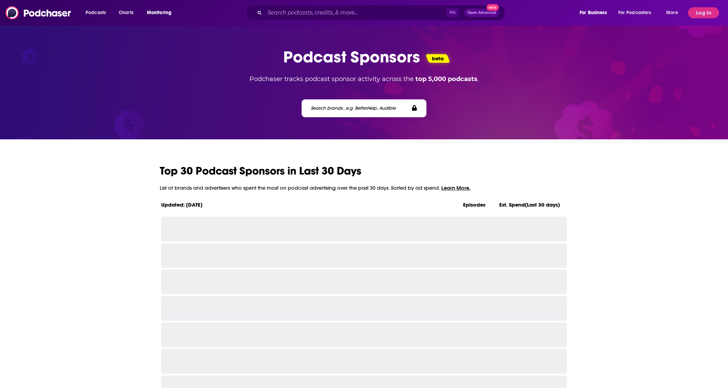 The height and width of the screenshot is (388, 728). I want to click on p: Podcast Sponsors, so click(351, 57).